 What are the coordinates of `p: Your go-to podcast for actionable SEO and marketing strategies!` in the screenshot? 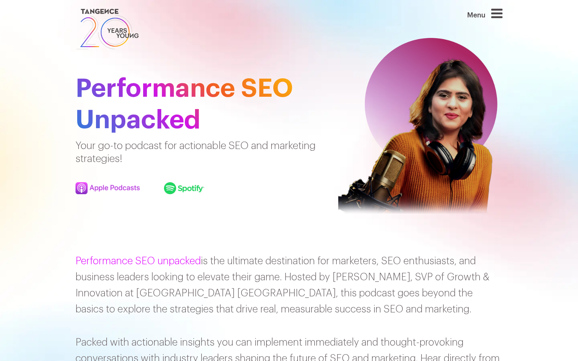 It's located at (198, 152).